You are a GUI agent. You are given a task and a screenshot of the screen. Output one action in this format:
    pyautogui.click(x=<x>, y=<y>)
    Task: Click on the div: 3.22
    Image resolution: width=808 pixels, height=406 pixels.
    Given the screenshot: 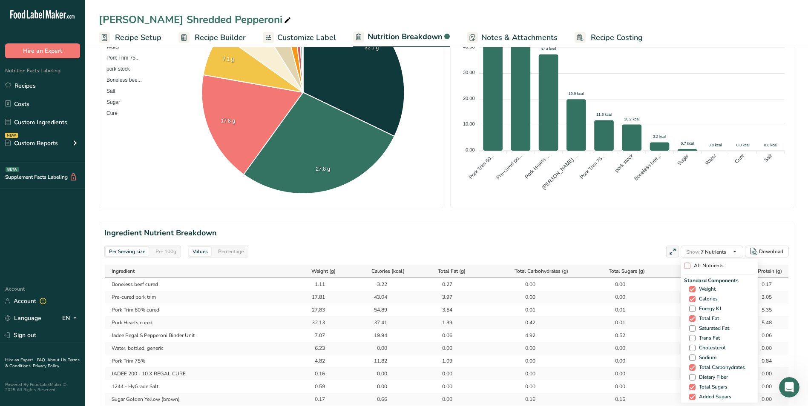 What is the action you would take?
    pyautogui.click(x=376, y=284)
    